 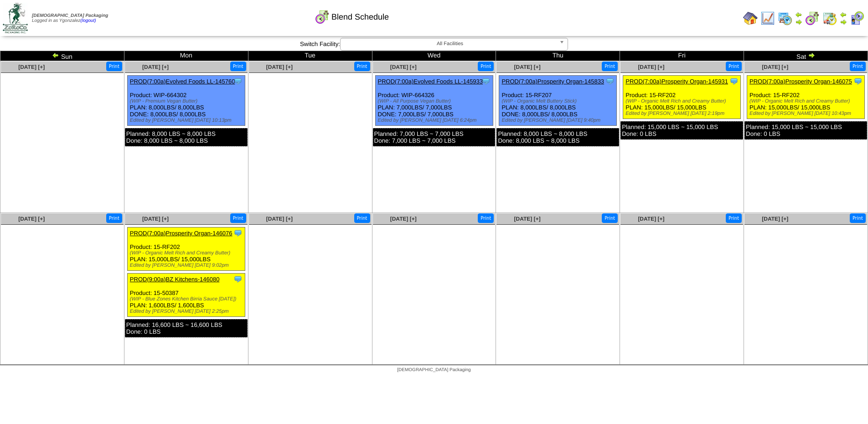 I want to click on img: calendarcustomer.gif, so click(x=857, y=18).